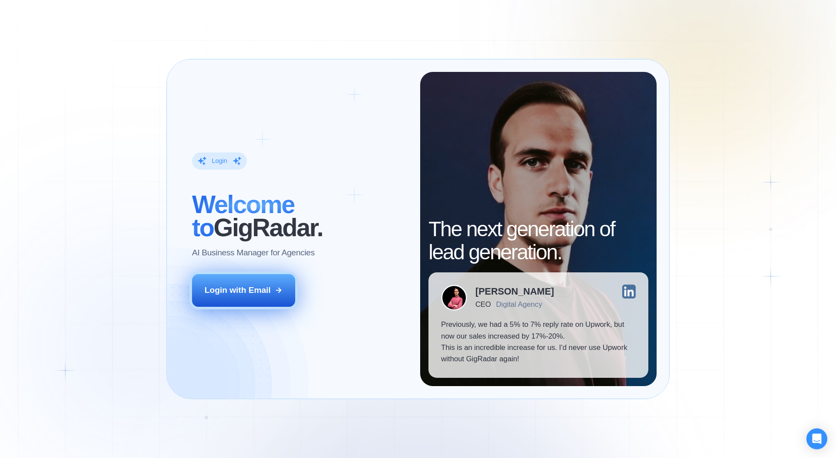 This screenshot has height=458, width=836. I want to click on h2: ‍ GigRadar., so click(300, 216).